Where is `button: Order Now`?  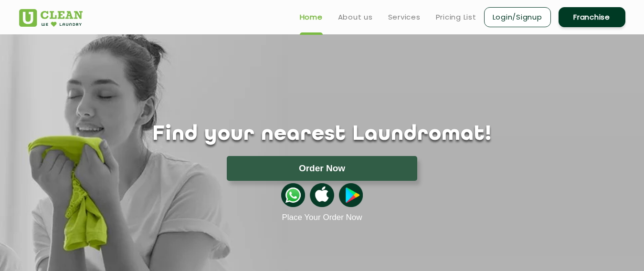 button: Order Now is located at coordinates (322, 168).